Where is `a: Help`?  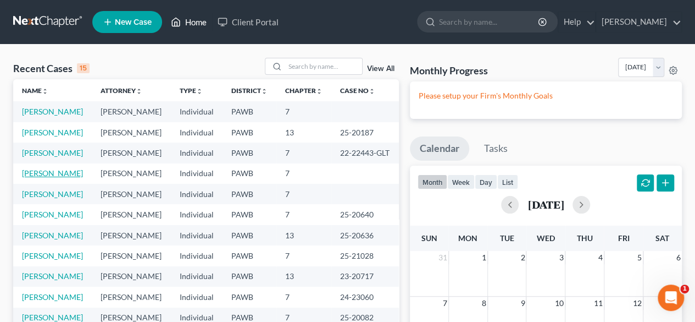 a: Help is located at coordinates (577, 22).